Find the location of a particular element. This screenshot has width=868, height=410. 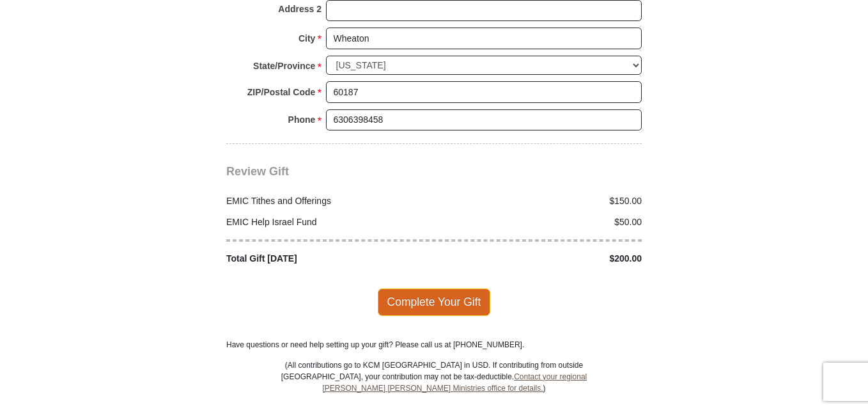

strong: City is located at coordinates (307, 39).